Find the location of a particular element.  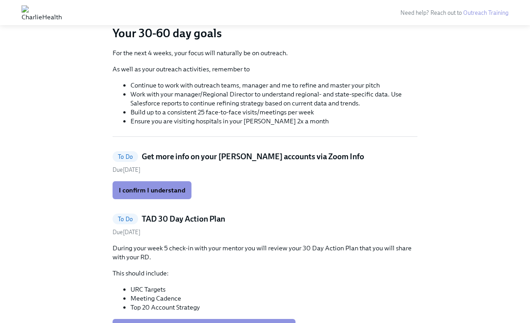

li: Top 20 Account Strategy is located at coordinates (274, 307).